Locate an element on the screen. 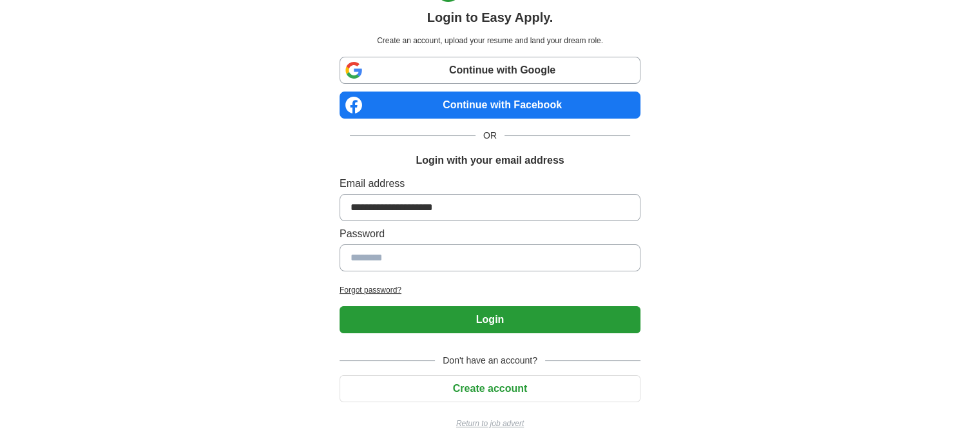 Image resolution: width=980 pixels, height=448 pixels. p: Create an account, upload your resume and land your dream role. is located at coordinates (490, 40).